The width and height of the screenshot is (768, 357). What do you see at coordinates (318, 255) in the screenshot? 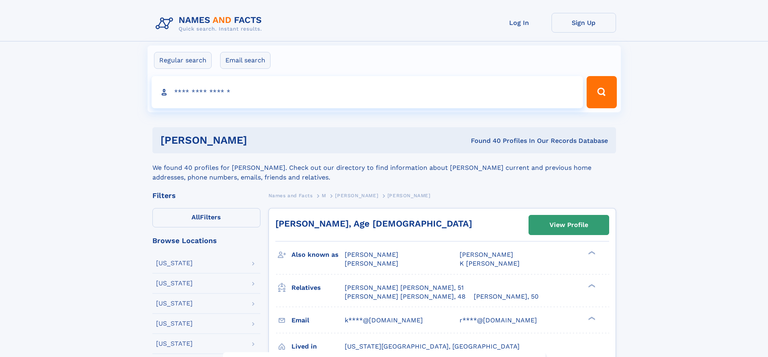
I see `h3: Also known as` at bounding box center [318, 255].